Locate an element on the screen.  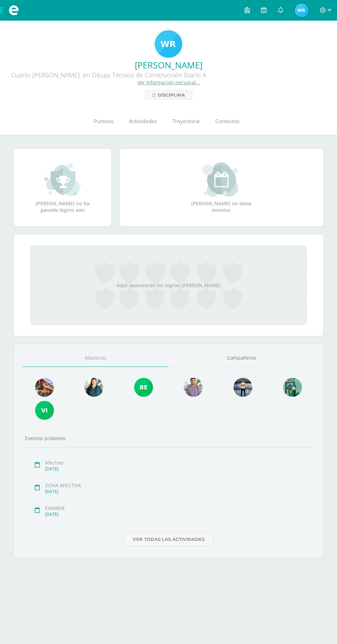
span: Punteos is located at coordinates (104, 121).